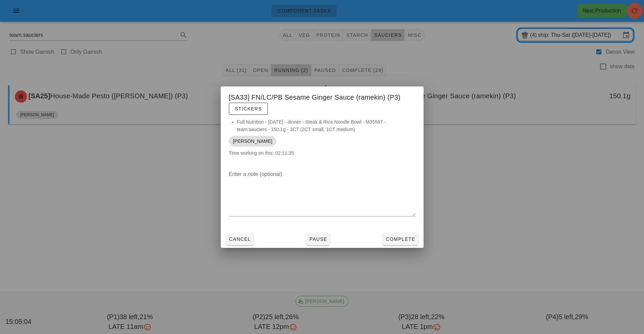 The width and height of the screenshot is (644, 334). Describe the element at coordinates (318, 239) in the screenshot. I see `button: Pause` at that location.